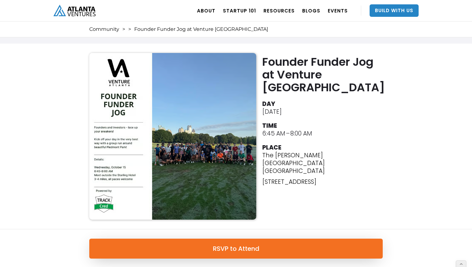 The height and width of the screenshot is (267, 472). I want to click on div: 8:00 AM, so click(301, 133).